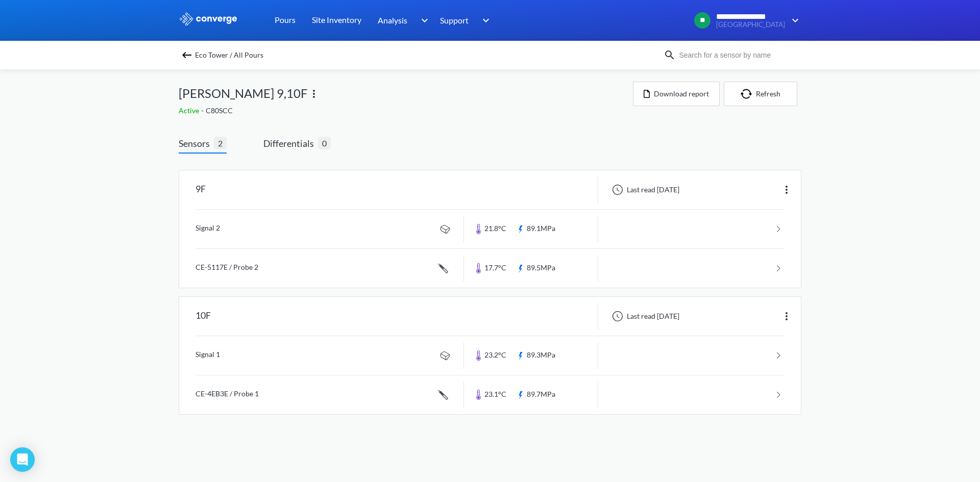  I want to click on span: Differentials, so click(291, 143).